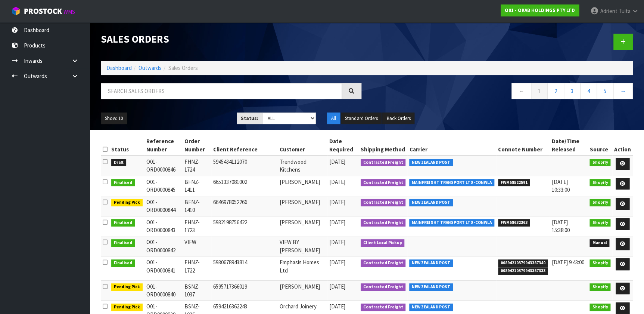 Image resolution: width=644 pixels, height=314 pixels. What do you see at coordinates (245, 145) in the screenshot?
I see `th: Client Reference` at bounding box center [245, 145].